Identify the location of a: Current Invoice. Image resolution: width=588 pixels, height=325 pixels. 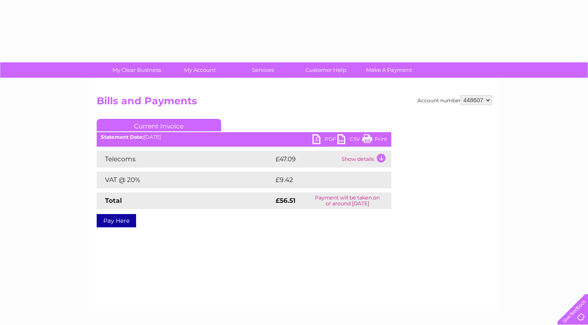
(159, 125).